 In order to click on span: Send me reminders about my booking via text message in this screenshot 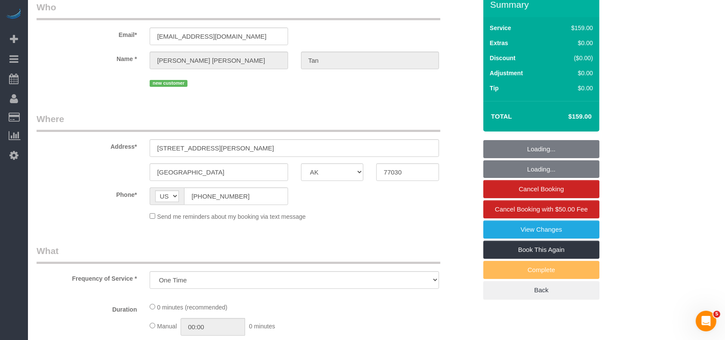, I will do `click(231, 217)`.